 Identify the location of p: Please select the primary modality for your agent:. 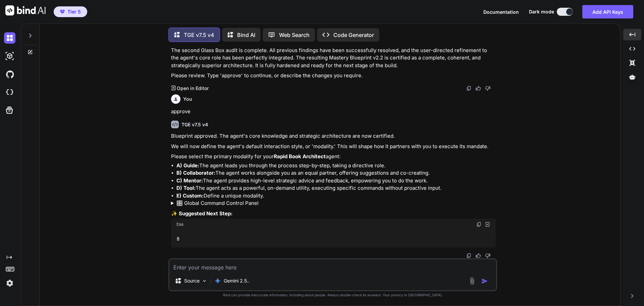
(334, 156).